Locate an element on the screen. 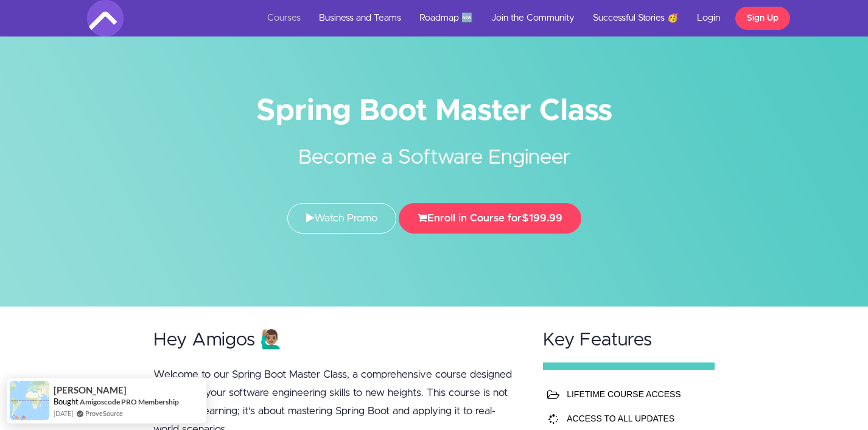 The height and width of the screenshot is (430, 868). button: Enroll in Course for$199.99 is located at coordinates (490, 219).